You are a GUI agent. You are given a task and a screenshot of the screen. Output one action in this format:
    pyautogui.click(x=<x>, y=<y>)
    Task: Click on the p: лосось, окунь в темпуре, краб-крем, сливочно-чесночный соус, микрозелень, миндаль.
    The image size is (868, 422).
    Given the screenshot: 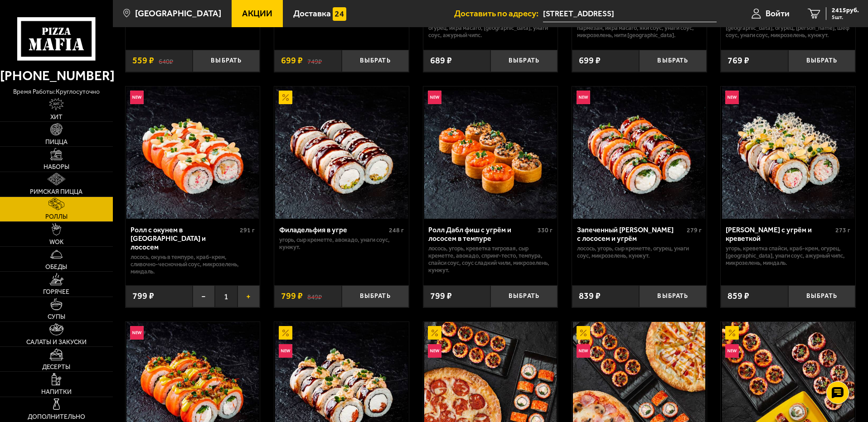 What is the action you would take?
    pyautogui.click(x=193, y=265)
    